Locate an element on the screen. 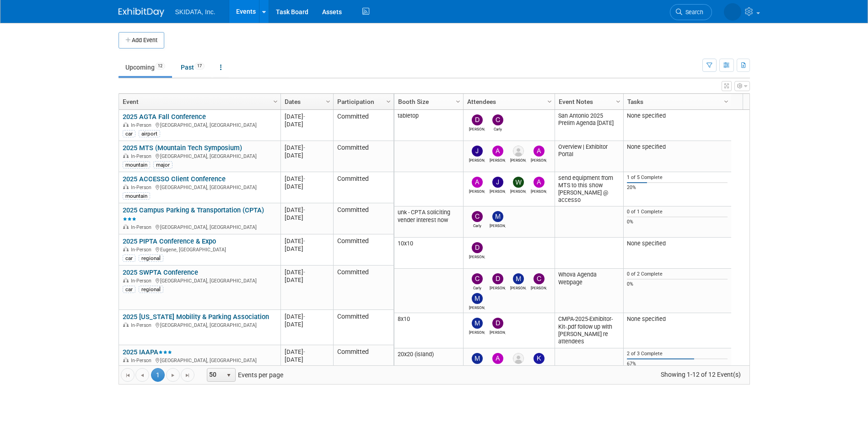 Image resolution: width=868 pixels, height=423 pixels. div: car is located at coordinates (129, 258).